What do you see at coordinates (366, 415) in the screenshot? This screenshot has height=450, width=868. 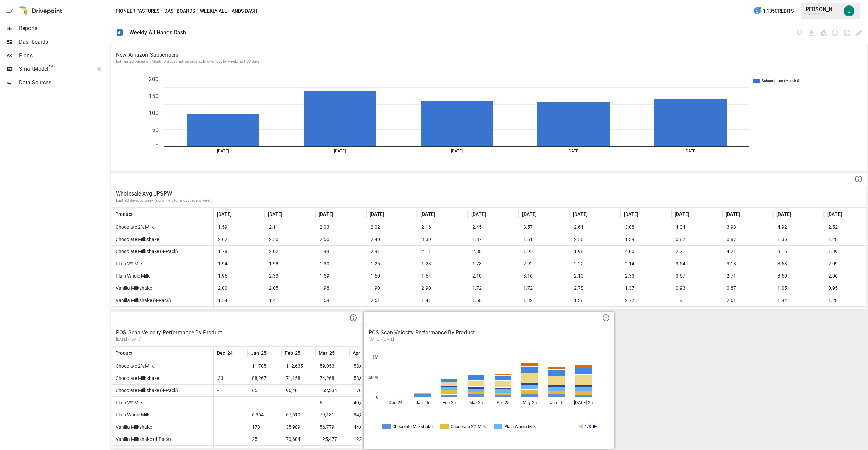 I see `span: 84,895` at bounding box center [366, 415].